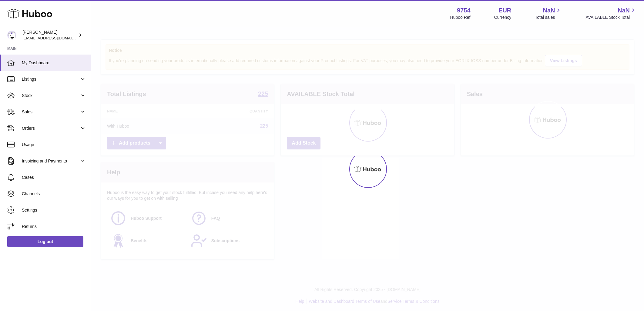  What do you see at coordinates (54, 145) in the screenshot?
I see `span: Usage` at bounding box center [54, 145].